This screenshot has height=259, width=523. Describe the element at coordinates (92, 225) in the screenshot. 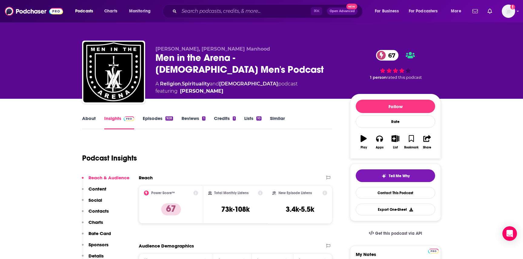

I see `button: Charts` at that location.